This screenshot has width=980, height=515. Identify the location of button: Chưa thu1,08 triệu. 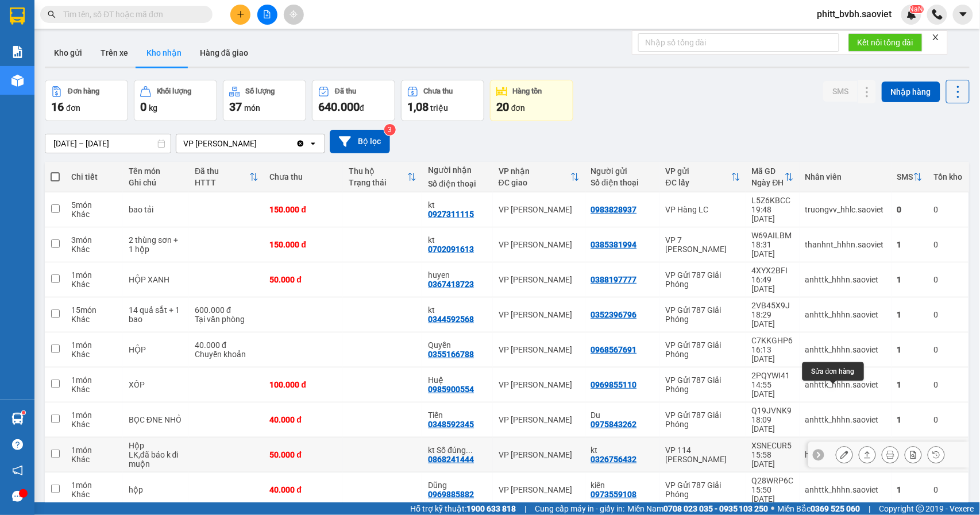
(442, 101).